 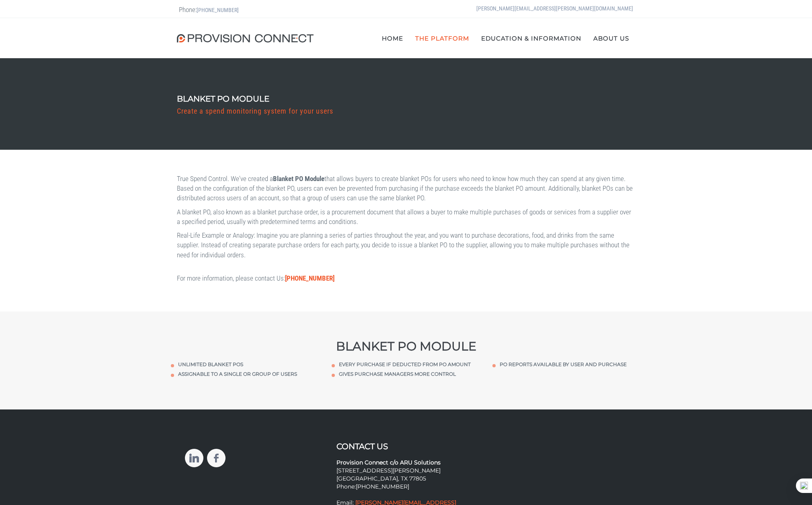 What do you see at coordinates (245, 364) in the screenshot?
I see `li: Unlimited blanket POs` at bounding box center [245, 364].